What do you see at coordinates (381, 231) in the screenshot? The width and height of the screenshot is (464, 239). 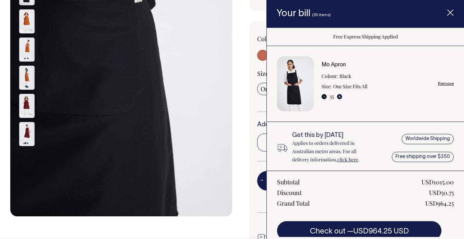 I see `span: USD964.25 USD` at bounding box center [381, 231].